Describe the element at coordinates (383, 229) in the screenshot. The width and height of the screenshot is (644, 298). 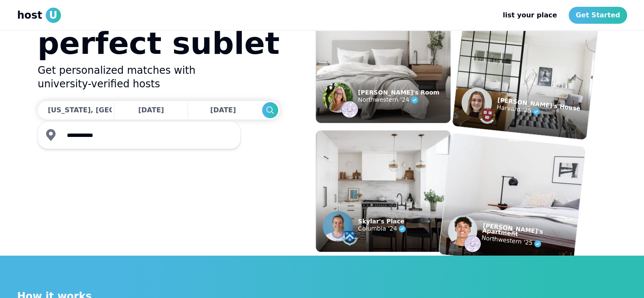
I see `p: Columbia '24` at that location.